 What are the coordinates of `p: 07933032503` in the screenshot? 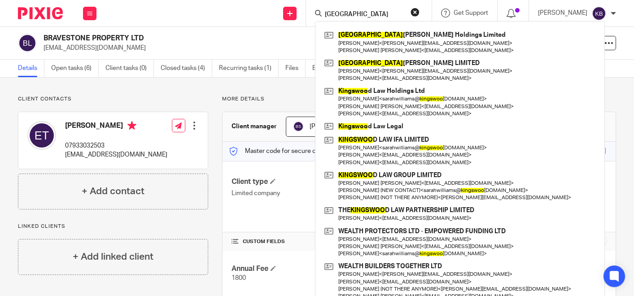 It's located at (116, 146).